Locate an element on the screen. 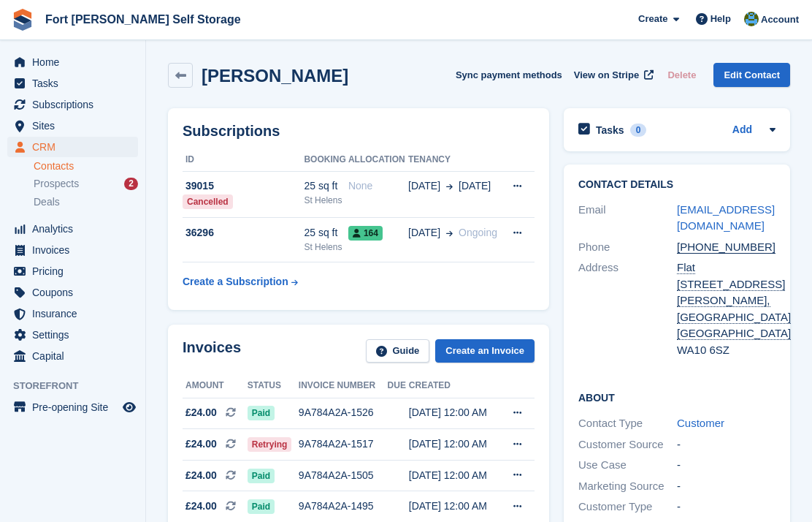  div: 9A784A2A-1526 is located at coordinates (343, 412).